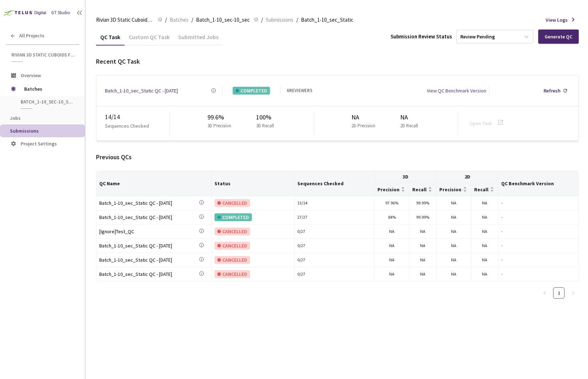  What do you see at coordinates (16, 118) in the screenshot?
I see `span: Jobs` at bounding box center [16, 118].